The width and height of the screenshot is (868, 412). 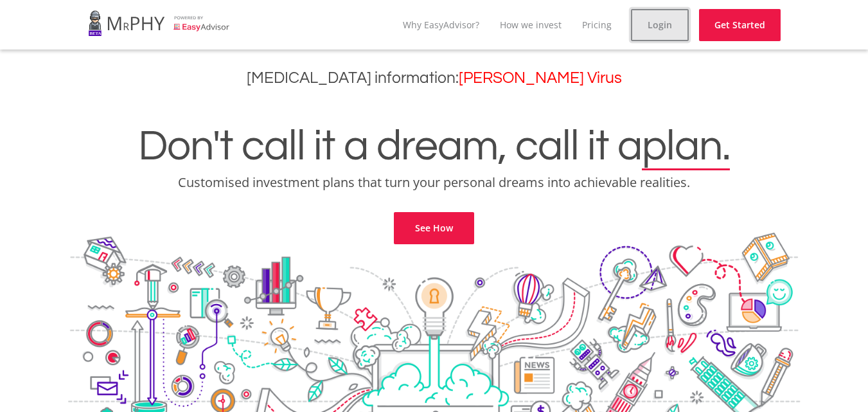 What do you see at coordinates (441, 24) in the screenshot?
I see `a: Why EasyAdvisor?` at bounding box center [441, 24].